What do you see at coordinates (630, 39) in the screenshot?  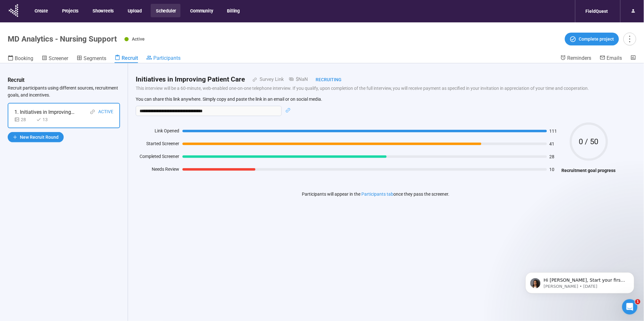 I see `span: more` at bounding box center [630, 39].